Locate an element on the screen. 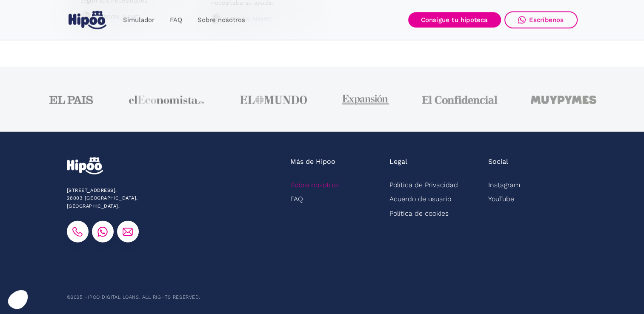 The height and width of the screenshot is (314, 644). div: Social is located at coordinates (498, 162).